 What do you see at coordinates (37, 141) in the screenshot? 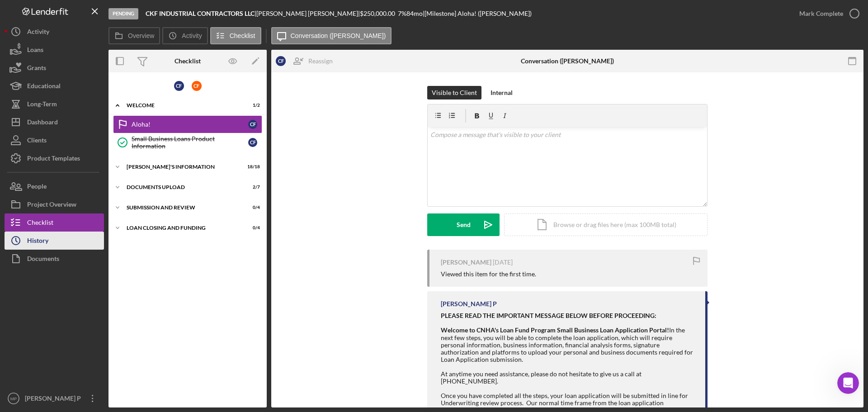
I see `div: Clients` at bounding box center [37, 141].